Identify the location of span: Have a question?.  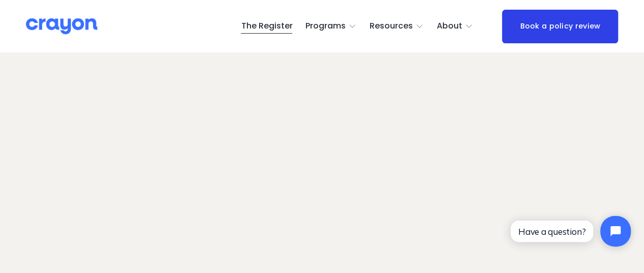
(50, 24).